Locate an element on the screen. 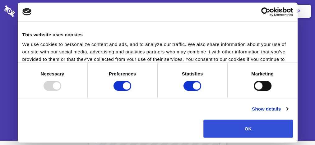 The height and width of the screenshot is (145, 315). div: This website uses cookies is located at coordinates (158, 35).